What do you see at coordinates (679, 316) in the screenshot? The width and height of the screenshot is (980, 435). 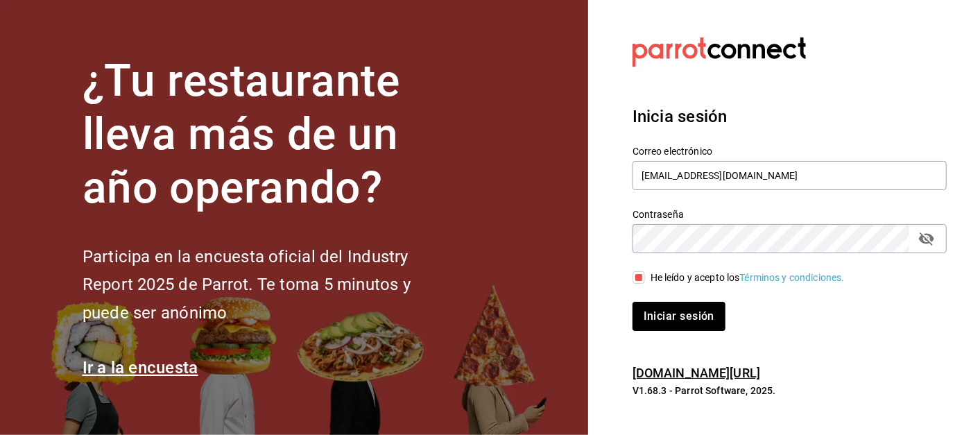 I see `button: Iniciar sesión` at bounding box center [679, 316].